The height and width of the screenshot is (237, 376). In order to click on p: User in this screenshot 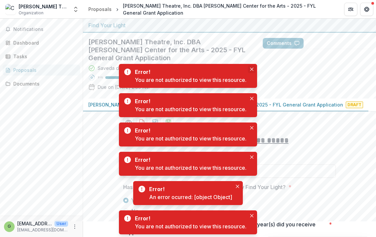, I will do `click(61, 223)`.